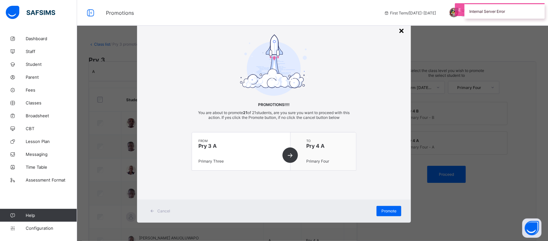  I want to click on span: Dashboard, so click(51, 39).